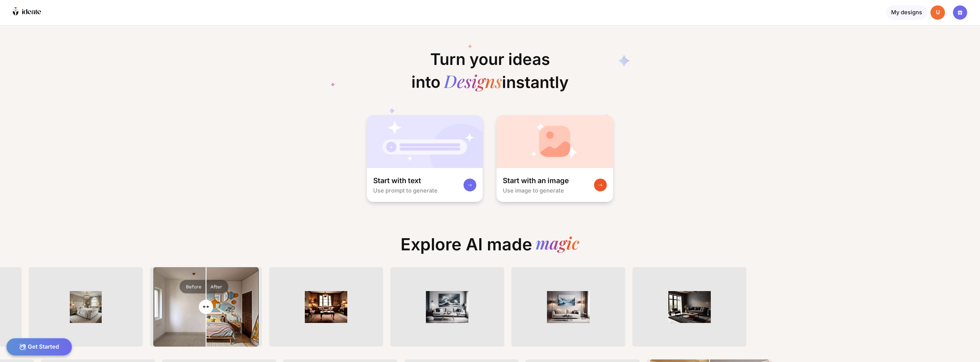  I want to click on div: Start with an image, so click(536, 181).